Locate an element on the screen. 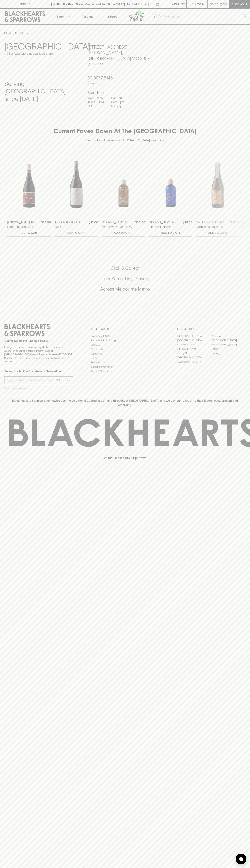 The height and width of the screenshot is (868, 250). p: Set Abbotsford as your local store is located at coordinates (31, 54).